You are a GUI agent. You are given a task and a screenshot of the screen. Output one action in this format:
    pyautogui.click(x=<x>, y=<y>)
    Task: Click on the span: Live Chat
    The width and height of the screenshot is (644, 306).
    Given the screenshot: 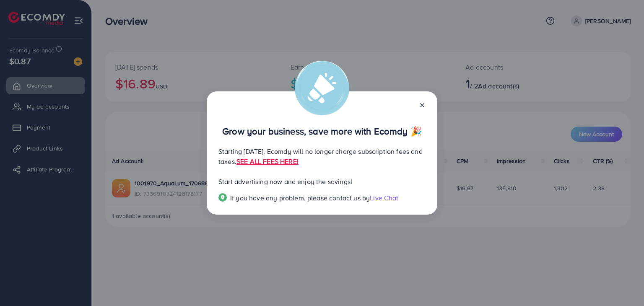 What is the action you would take?
    pyautogui.click(x=384, y=198)
    